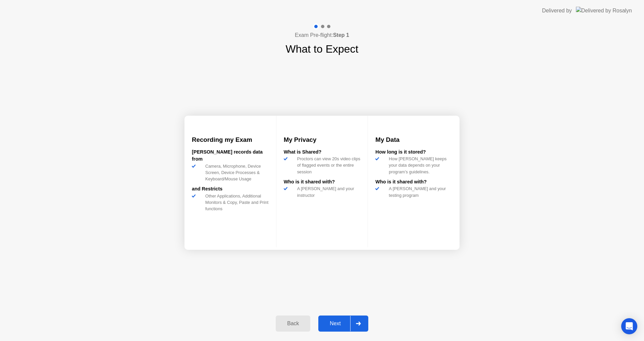 Image resolution: width=644 pixels, height=341 pixels. What do you see at coordinates (341, 35) in the screenshot?
I see `b: Step 1` at bounding box center [341, 35].